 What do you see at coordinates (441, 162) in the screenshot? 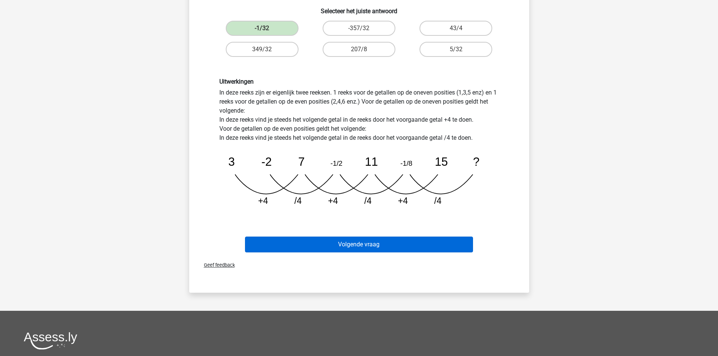
I see `tspan: 15` at bounding box center [441, 162].